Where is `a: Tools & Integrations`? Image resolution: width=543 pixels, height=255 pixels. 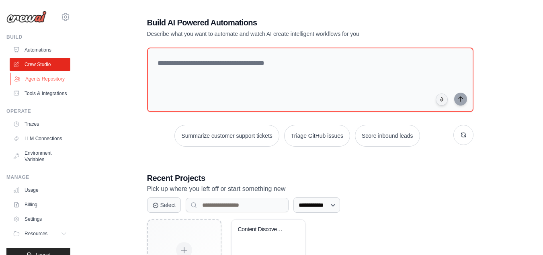
a: Tools & Integrations is located at coordinates (40, 93).